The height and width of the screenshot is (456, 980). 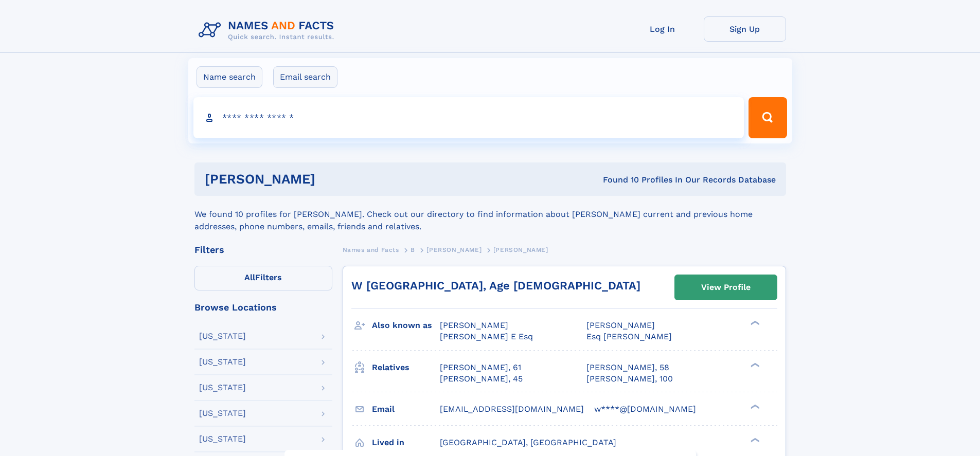 I want to click on div: View Profile, so click(x=726, y=287).